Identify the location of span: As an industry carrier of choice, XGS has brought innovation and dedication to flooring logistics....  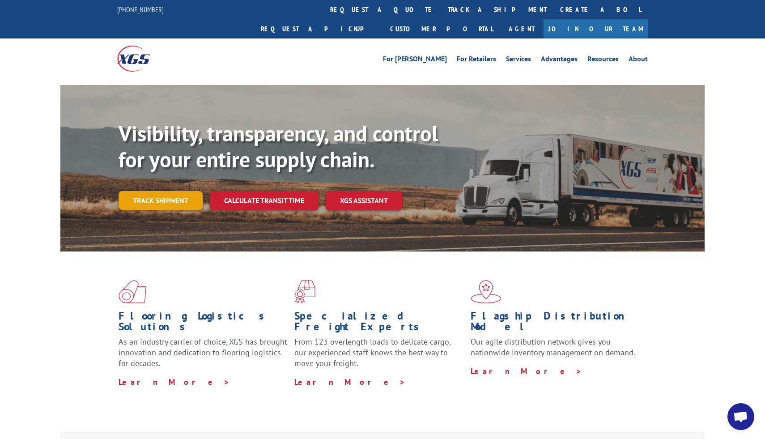
(203, 352).